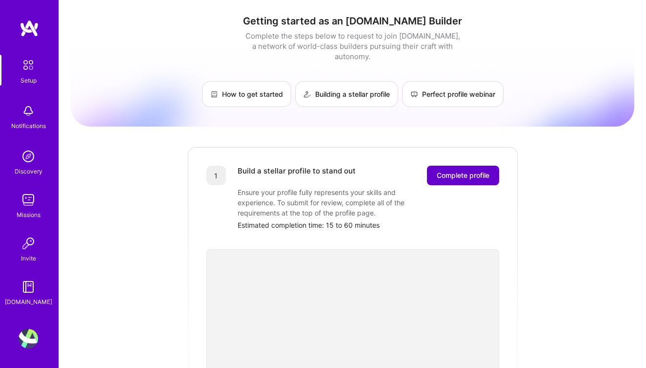  I want to click on div: Missions, so click(28, 214).